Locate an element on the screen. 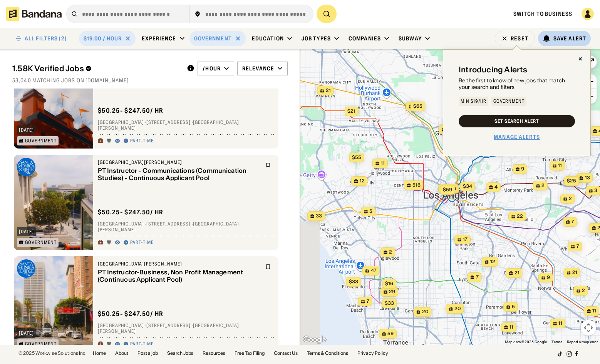 Image resolution: width=600 pixels, height=364 pixels. a: Resources is located at coordinates (214, 353).